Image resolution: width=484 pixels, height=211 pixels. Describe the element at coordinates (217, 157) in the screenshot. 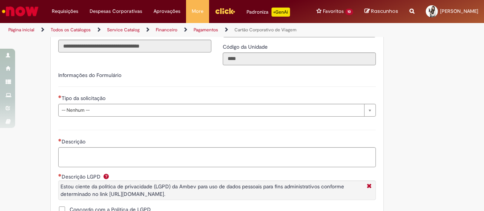

I see `textarea: Descrição` at that location.